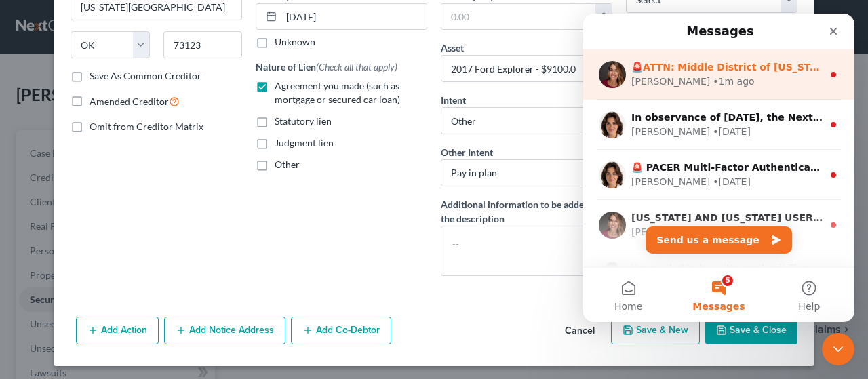 The image size is (868, 379). What do you see at coordinates (287, 164) in the screenshot?
I see `span: Other` at bounding box center [287, 164].